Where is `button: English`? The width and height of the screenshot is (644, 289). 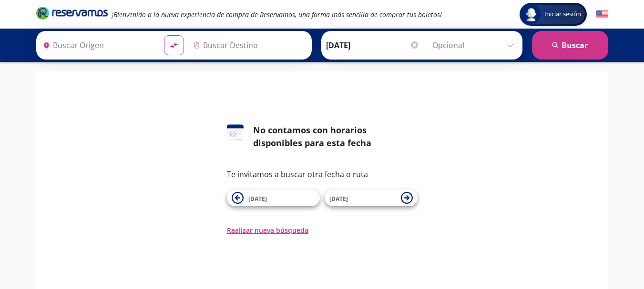 button: English is located at coordinates (602, 14).